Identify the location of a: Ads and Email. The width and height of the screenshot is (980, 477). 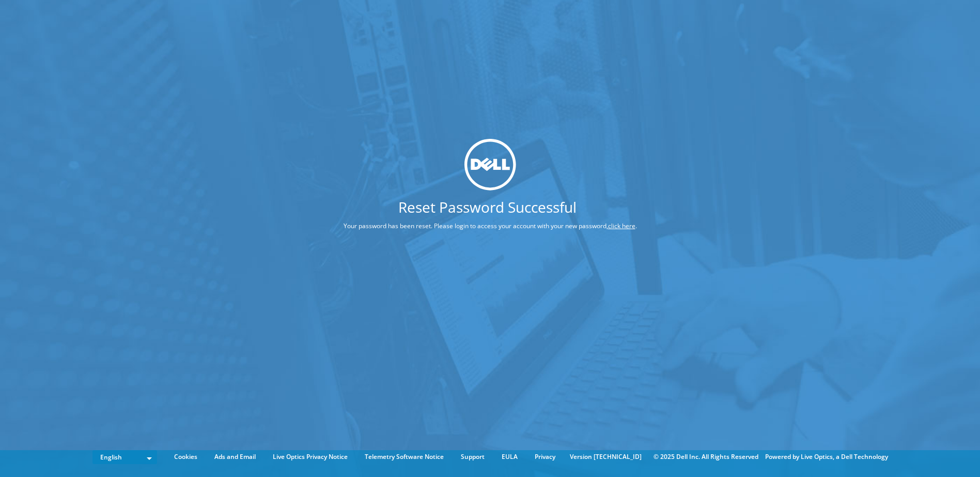
(235, 457).